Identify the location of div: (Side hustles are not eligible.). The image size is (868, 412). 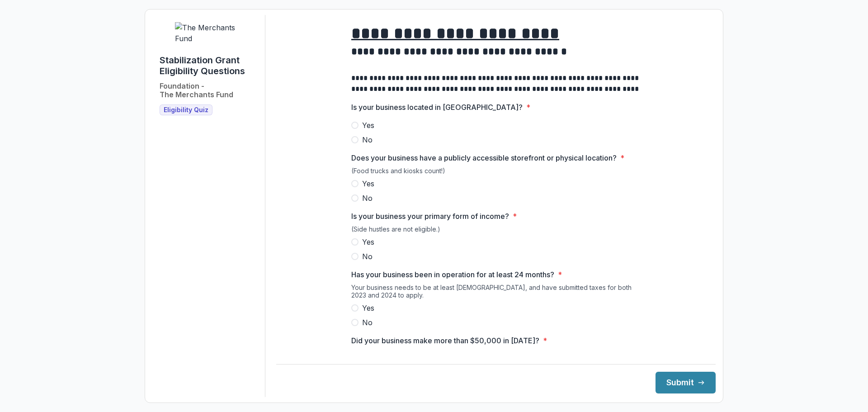
(496, 231).